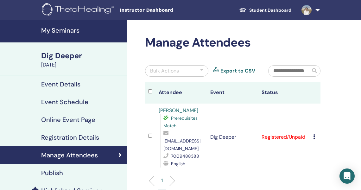 The width and height of the screenshot is (361, 190). What do you see at coordinates (238, 71) in the screenshot?
I see `a: Export to CSV` at bounding box center [238, 71].